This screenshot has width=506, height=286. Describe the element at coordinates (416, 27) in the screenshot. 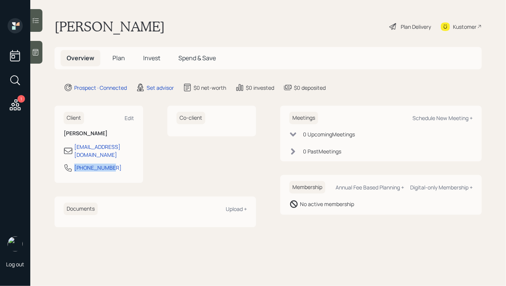

I see `div: Plan Delivery` at that location.